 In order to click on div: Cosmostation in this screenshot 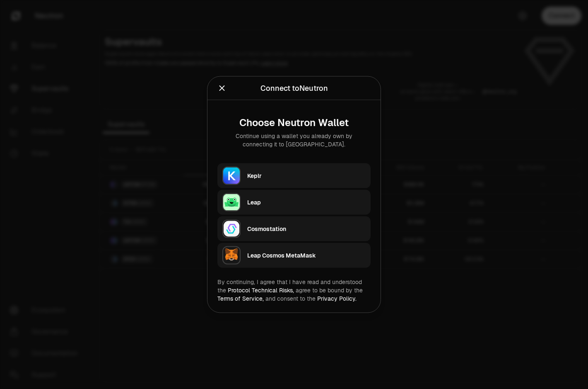, I will do `click(307, 229)`.